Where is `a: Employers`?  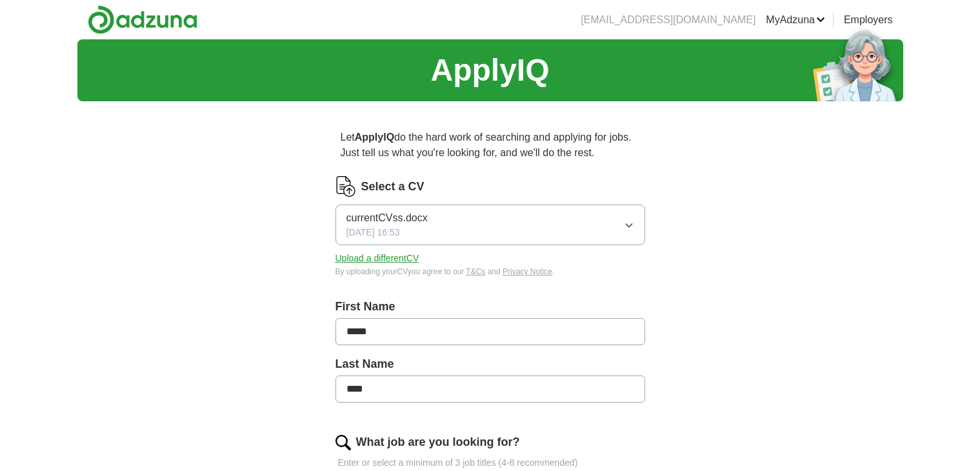 a: Employers is located at coordinates (868, 20).